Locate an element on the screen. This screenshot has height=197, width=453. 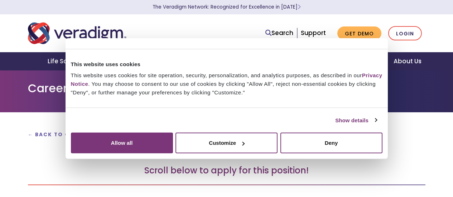
a: Life Sciences is located at coordinates (69, 61).